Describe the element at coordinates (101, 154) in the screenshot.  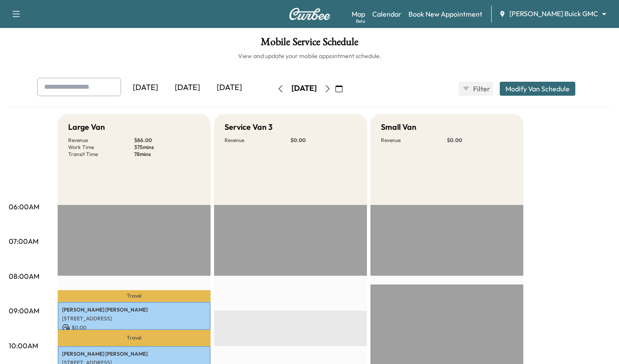
I see `p: Transit Time` at that location.